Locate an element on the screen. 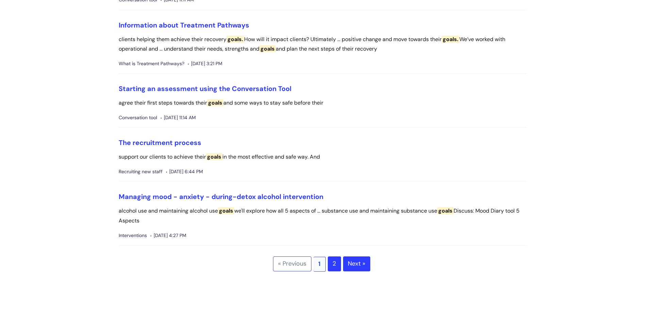 This screenshot has height=324, width=645. span: Recruiting new staff is located at coordinates (140, 172).